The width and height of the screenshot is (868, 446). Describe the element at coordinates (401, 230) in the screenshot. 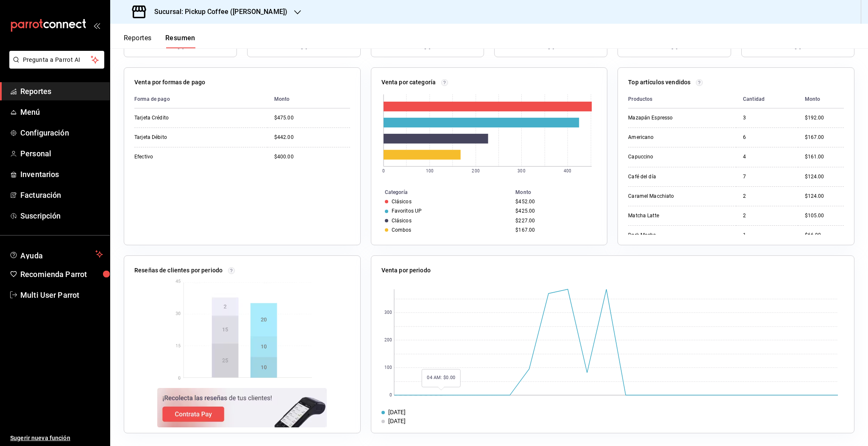

I see `div: Combos` at that location.